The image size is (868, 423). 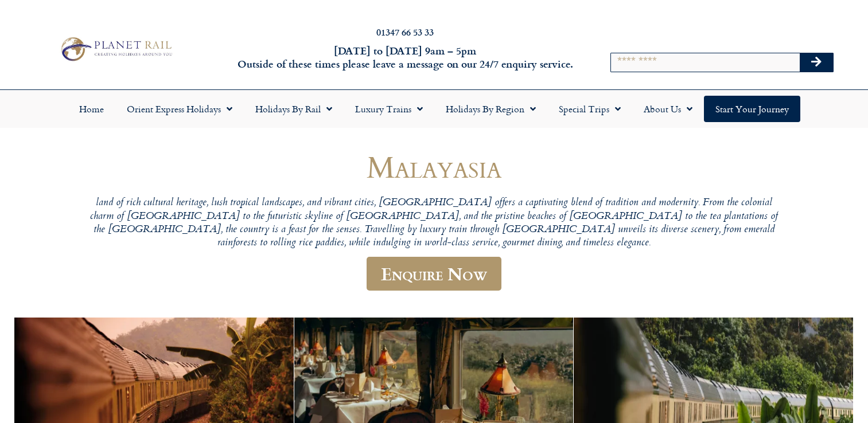 I want to click on a: 01347 66 53 33, so click(x=405, y=31).